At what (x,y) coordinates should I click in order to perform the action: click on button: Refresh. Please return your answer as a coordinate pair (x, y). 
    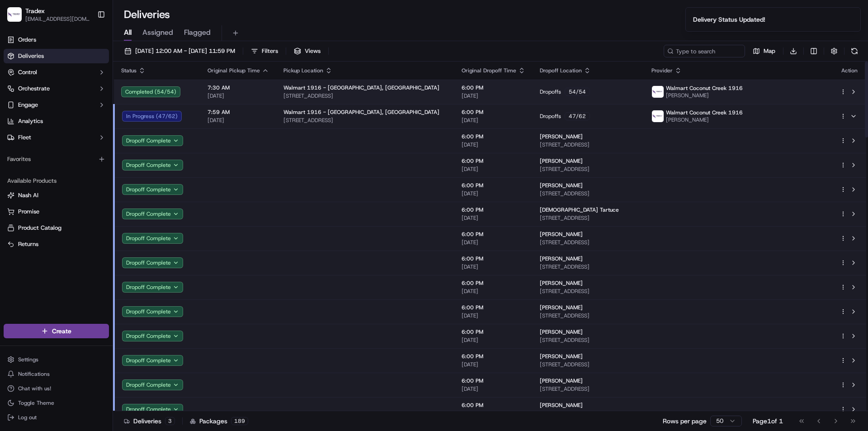
    Looking at the image, I should click on (855, 51).